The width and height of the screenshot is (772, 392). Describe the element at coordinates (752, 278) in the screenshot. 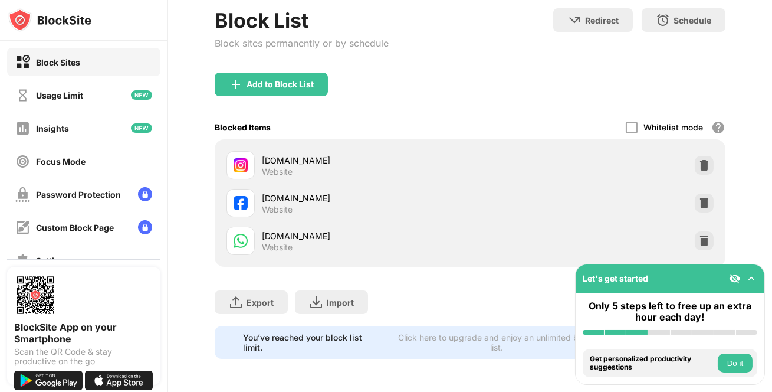

I see `img: omni-setup-toggle.svg` at that location.